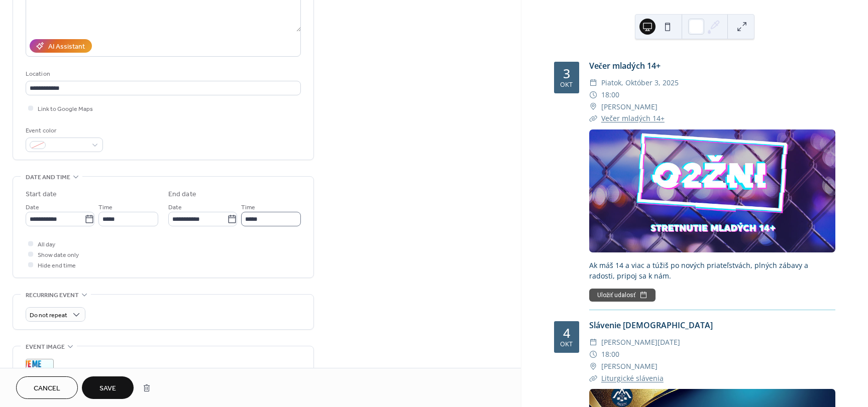  Describe the element at coordinates (713, 270) in the screenshot. I see `div: Ak máš 14 a viac a túžiš po nových priateľstvách, plných zábavy a radosti, pripoj sa k nám.` at that location.